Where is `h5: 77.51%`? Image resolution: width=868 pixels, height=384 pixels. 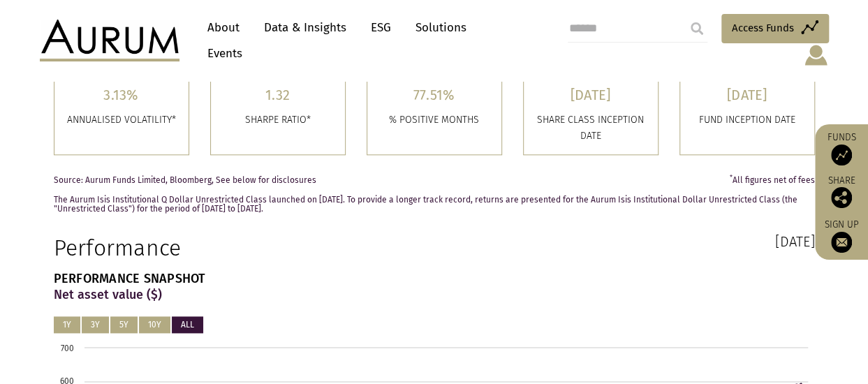 h5: 77.51% is located at coordinates (435, 95).